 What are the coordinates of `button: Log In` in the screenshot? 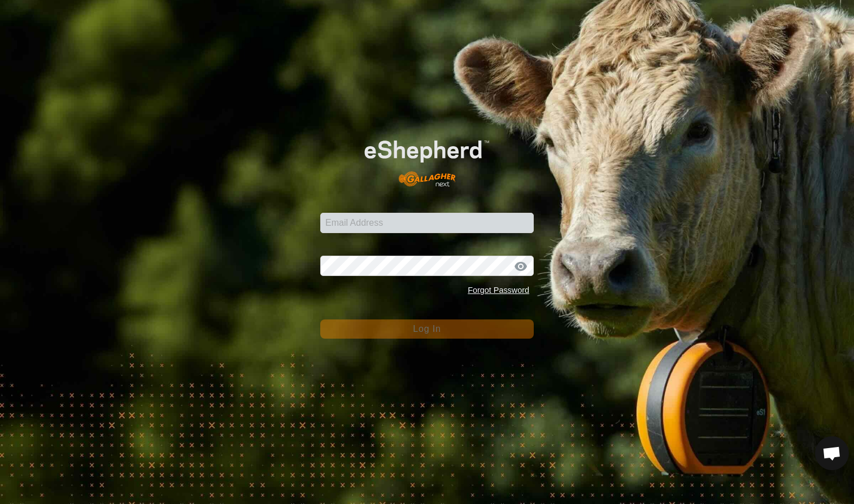 It's located at (427, 329).